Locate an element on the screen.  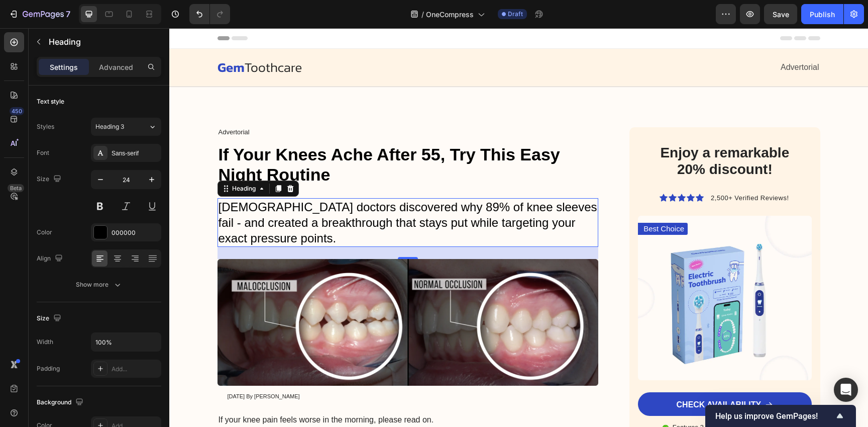
span: Save is located at coordinates (781, 14).